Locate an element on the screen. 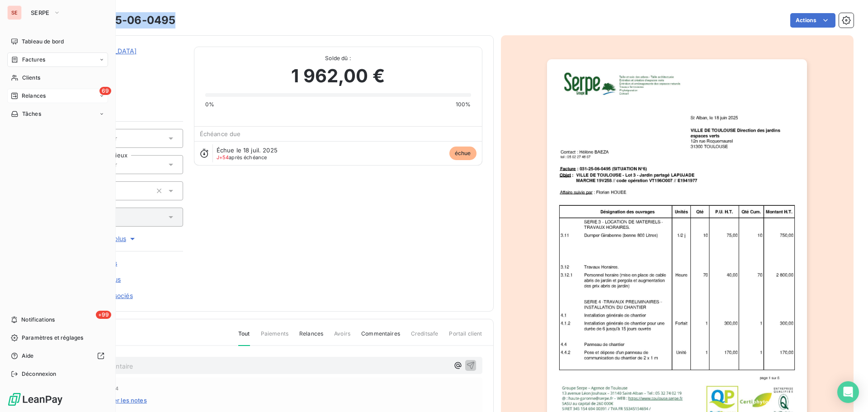  span: 69 is located at coordinates (105, 91).